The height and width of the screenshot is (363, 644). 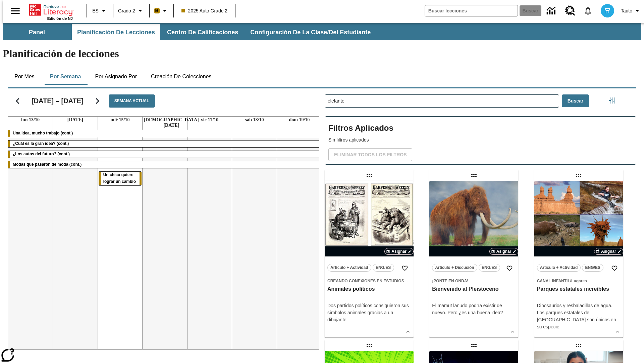 I want to click on span: Centro de calificaciones, so click(x=203, y=33).